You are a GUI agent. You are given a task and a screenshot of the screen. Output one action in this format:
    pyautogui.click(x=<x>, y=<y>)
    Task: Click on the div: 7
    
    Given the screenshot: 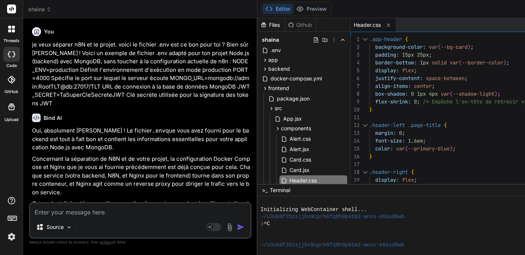 What is the action you would take?
    pyautogui.click(x=355, y=86)
    